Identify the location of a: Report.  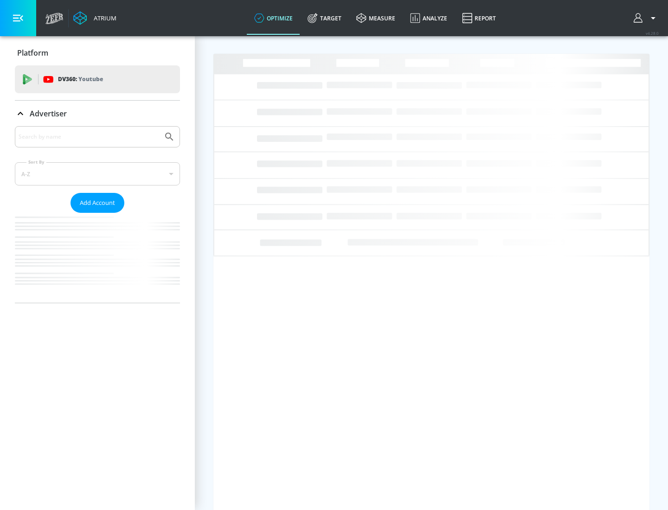
(478, 18).